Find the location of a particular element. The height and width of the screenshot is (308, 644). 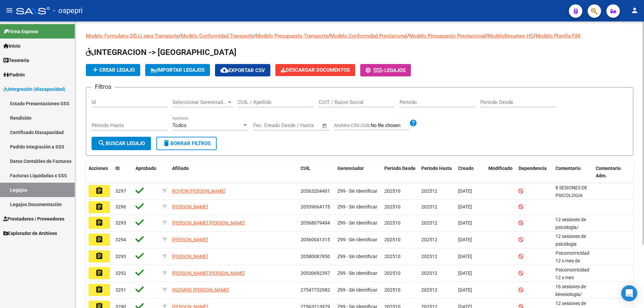

mat-icon: person is located at coordinates (634, 10).